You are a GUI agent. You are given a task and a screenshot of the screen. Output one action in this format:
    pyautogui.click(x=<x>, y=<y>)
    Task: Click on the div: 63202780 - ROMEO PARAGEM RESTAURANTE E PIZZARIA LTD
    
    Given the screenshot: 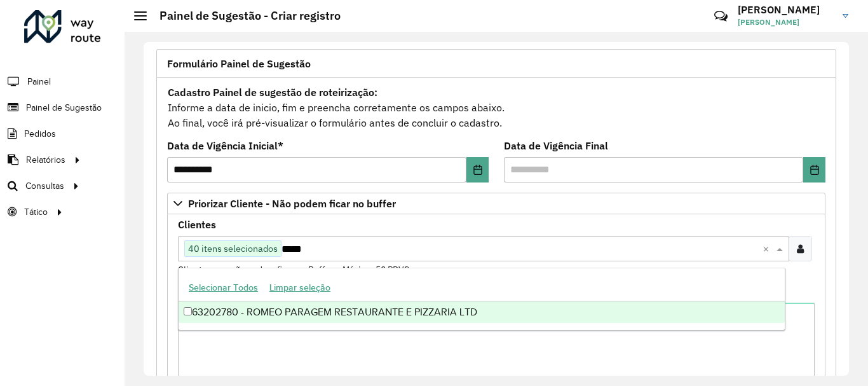 What is the action you would take?
    pyautogui.click(x=482, y=312)
    